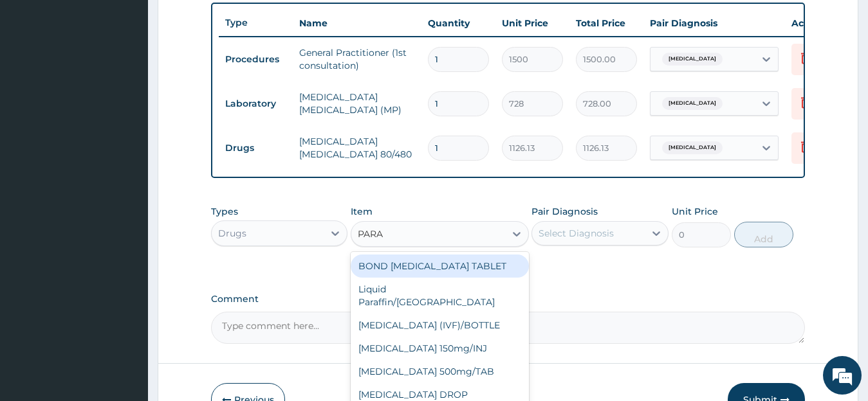 This screenshot has width=868, height=401. What do you see at coordinates (256, 23) in the screenshot?
I see `th: Type` at bounding box center [256, 23].